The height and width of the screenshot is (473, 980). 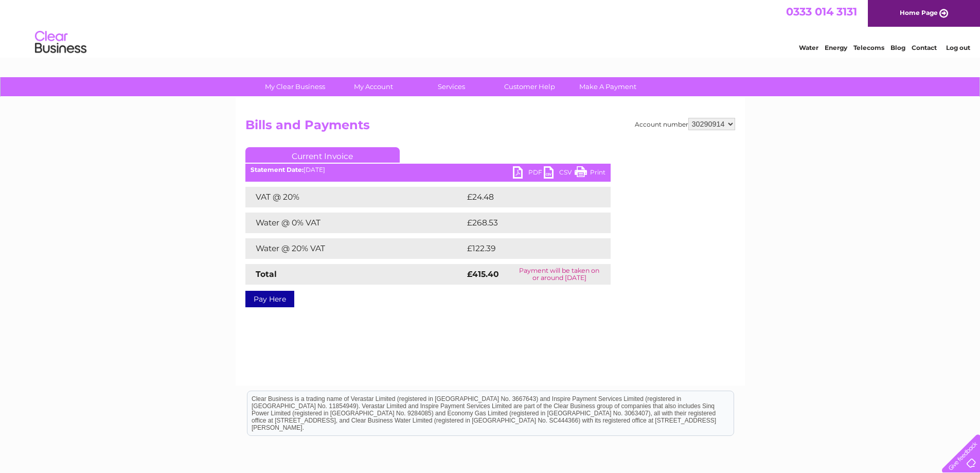 I want to click on a: Current Invoice, so click(x=322, y=155).